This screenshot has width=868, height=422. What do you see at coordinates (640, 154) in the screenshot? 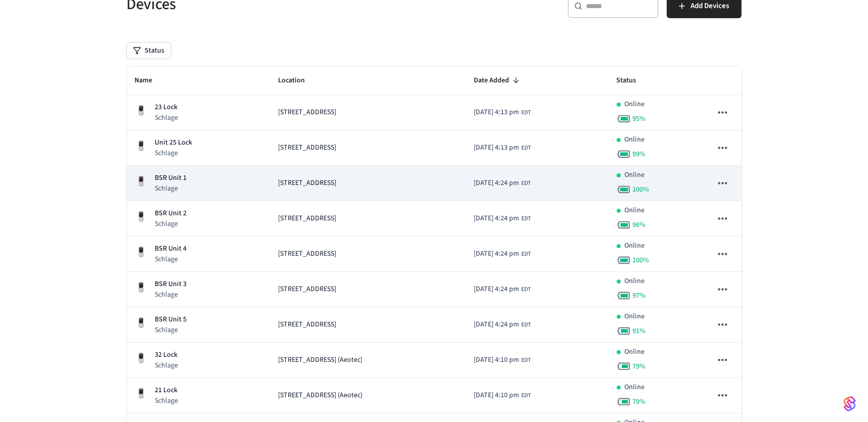
I see `span: 99 %` at bounding box center [640, 154].